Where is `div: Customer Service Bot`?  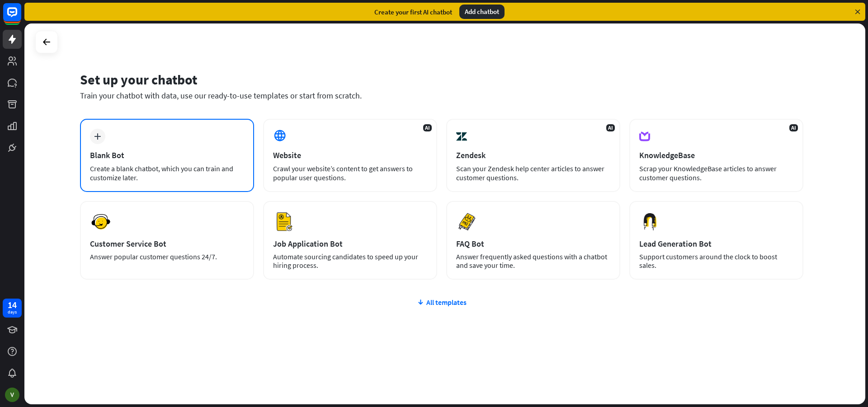
div: Customer Service Bot is located at coordinates (167, 244).